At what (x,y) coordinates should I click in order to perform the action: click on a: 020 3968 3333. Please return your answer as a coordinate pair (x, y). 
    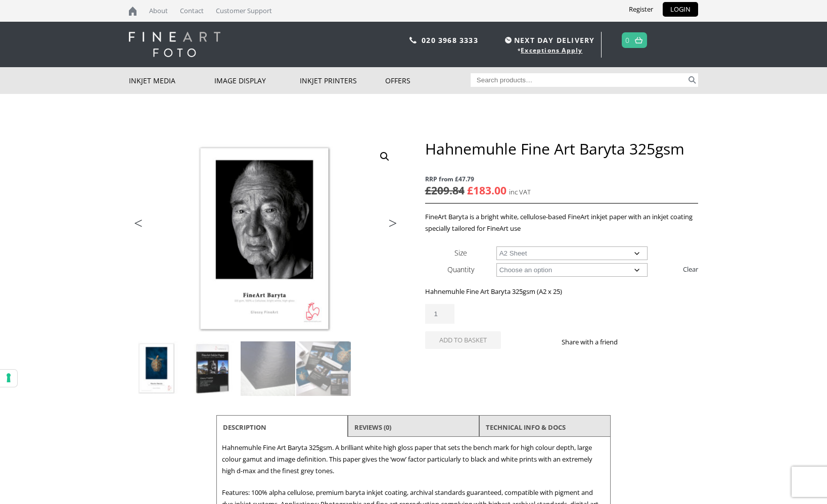
    Looking at the image, I should click on (450, 40).